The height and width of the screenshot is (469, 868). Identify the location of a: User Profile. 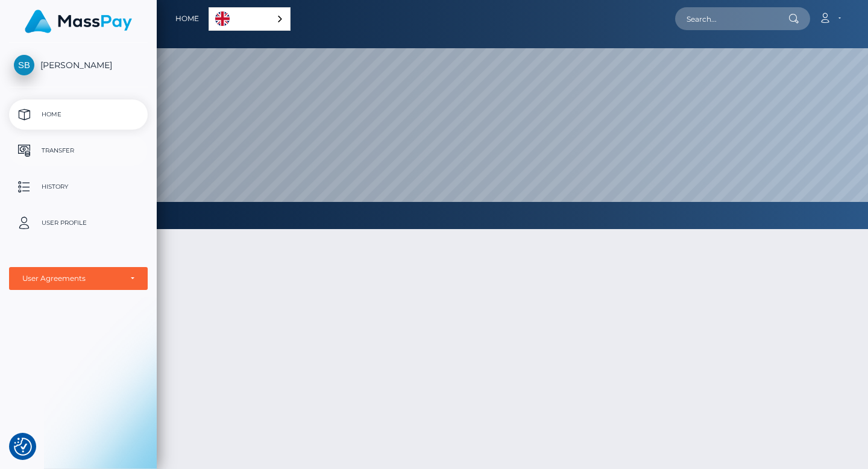
(79, 223).